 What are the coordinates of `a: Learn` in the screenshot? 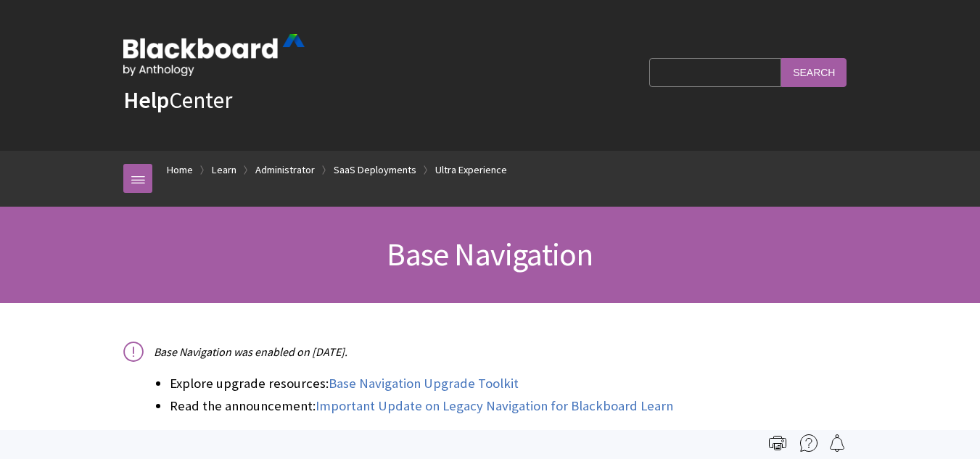 It's located at (224, 170).